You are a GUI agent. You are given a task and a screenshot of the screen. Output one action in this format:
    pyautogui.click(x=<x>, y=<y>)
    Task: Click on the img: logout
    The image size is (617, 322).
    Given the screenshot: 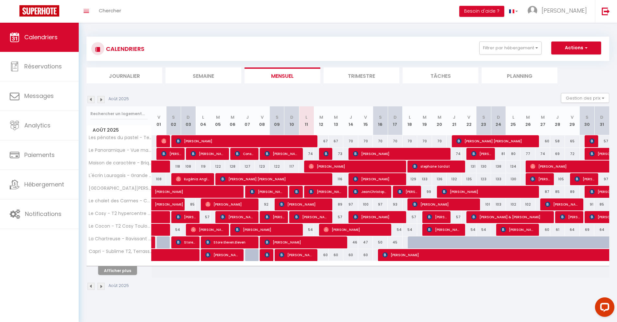 What is the action you would take?
    pyautogui.click(x=606, y=11)
    